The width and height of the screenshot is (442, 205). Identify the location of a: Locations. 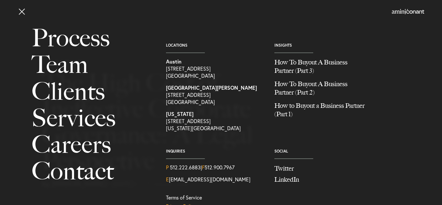
(177, 45).